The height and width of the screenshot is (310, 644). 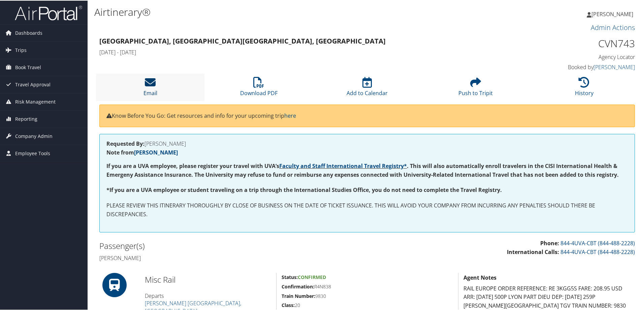 What do you see at coordinates (288, 304) in the screenshot?
I see `strong: Class:` at bounding box center [288, 304].